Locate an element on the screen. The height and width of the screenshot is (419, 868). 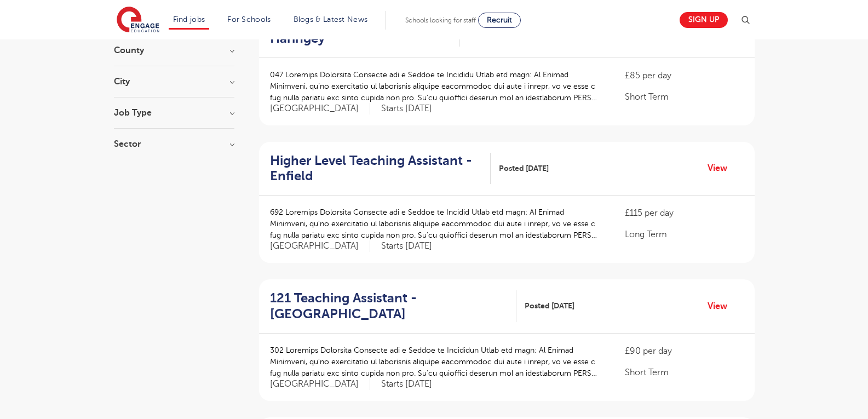
h3: Sector is located at coordinates (174, 144).